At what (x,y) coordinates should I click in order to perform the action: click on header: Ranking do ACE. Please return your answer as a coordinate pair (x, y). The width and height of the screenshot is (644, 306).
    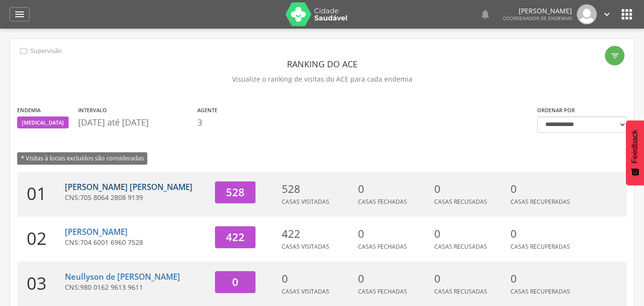
    Looking at the image, I should click on (322, 64).